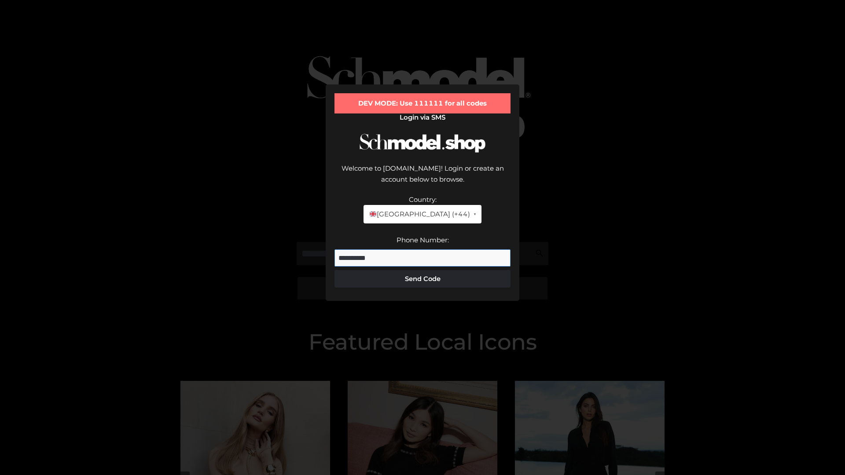 This screenshot has width=845, height=475. What do you see at coordinates (423, 199) in the screenshot?
I see `label: Country:` at bounding box center [423, 199].